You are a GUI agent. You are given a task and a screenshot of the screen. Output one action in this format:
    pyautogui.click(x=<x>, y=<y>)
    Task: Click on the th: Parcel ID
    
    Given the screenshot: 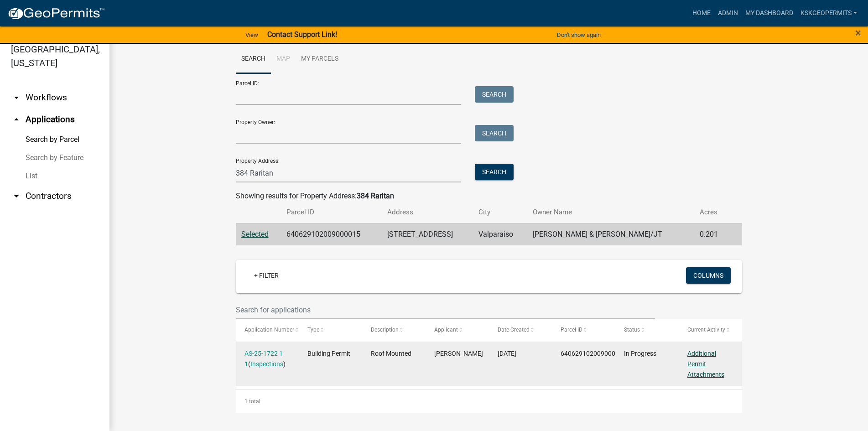 What is the action you would take?
    pyautogui.click(x=331, y=212)
    